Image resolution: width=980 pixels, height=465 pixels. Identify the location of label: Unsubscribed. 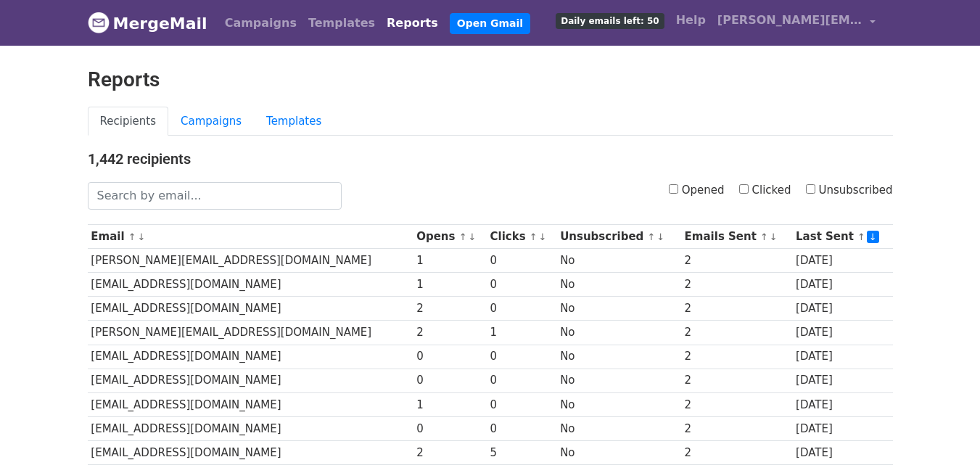
(849, 190).